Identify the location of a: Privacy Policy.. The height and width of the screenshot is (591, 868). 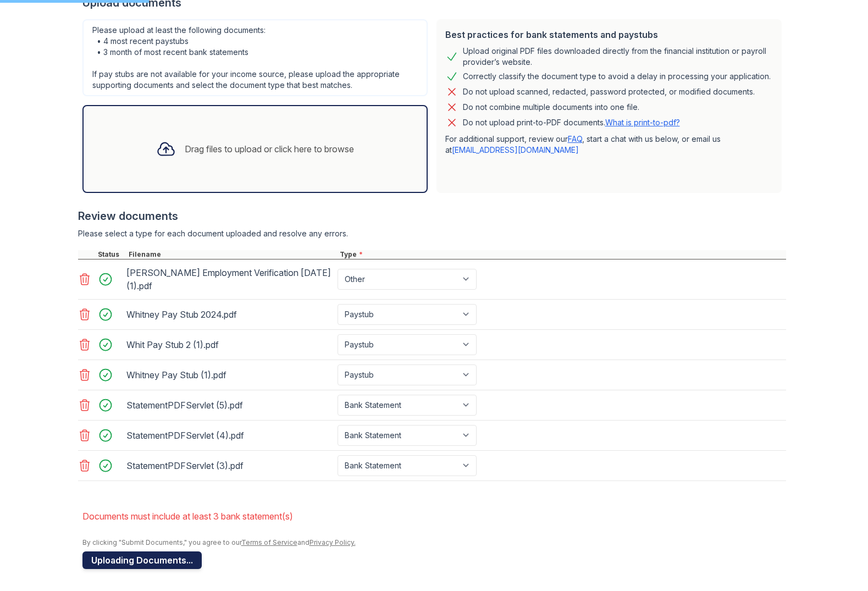
(332, 542).